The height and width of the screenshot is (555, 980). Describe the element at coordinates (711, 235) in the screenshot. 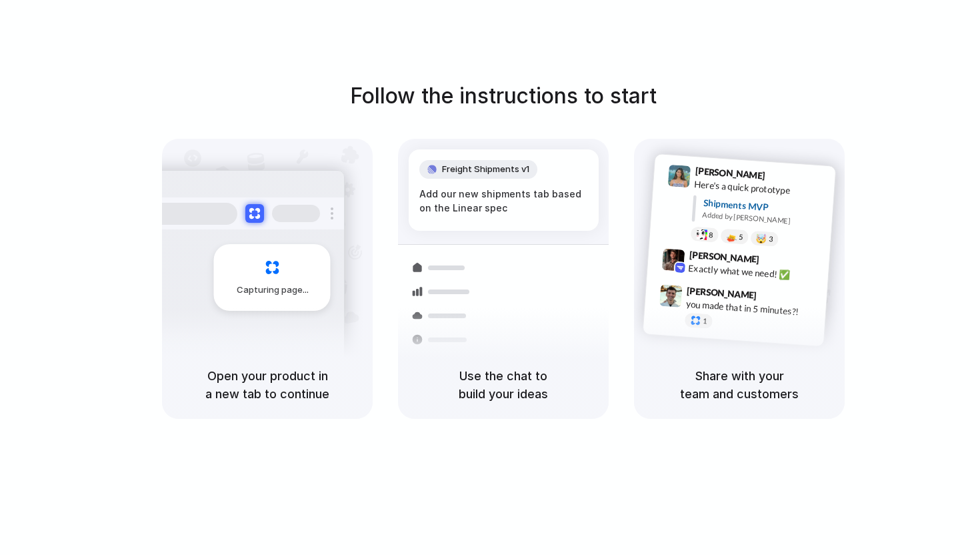

I see `span: 8` at that location.